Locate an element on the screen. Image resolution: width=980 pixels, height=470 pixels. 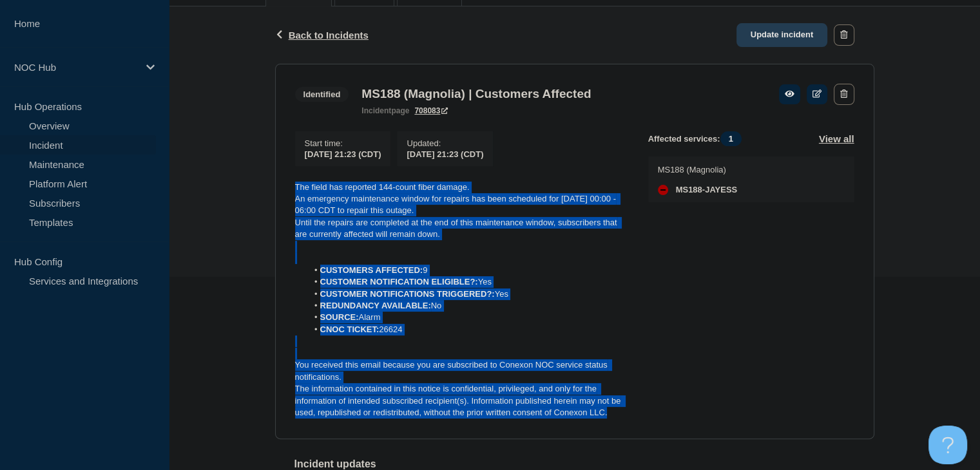
strong: SOURCE: is located at coordinates (340, 316).